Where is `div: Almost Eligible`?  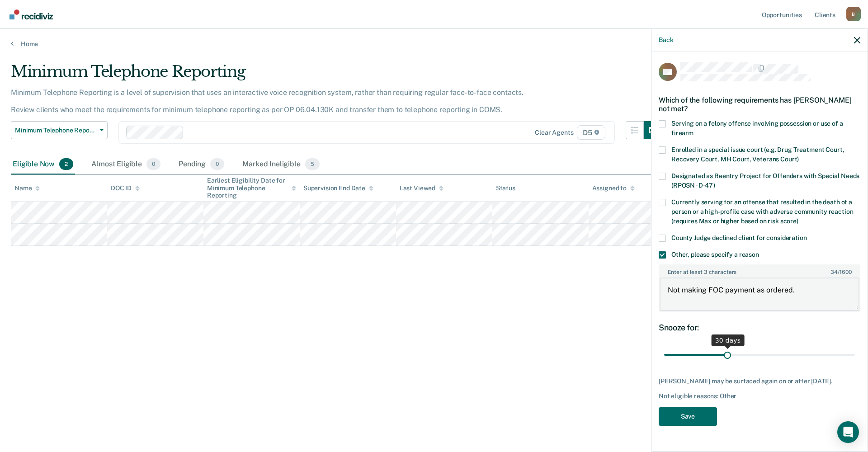
div: Almost Eligible is located at coordinates (126, 164).